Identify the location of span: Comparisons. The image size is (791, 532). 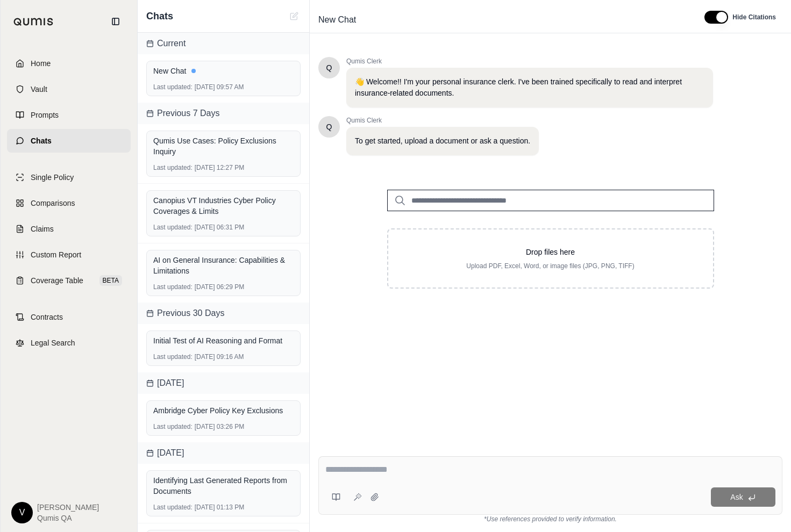
(53, 203).